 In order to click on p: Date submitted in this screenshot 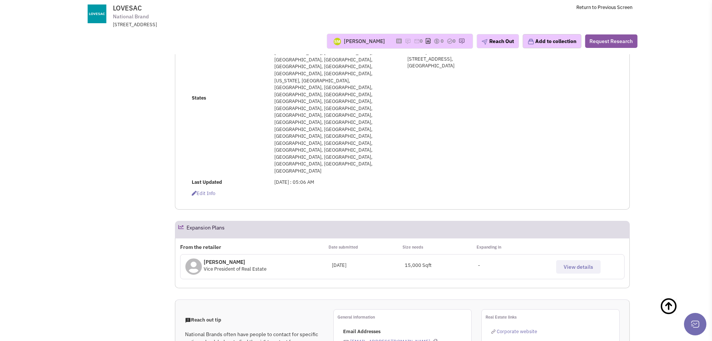, I will do `click(366, 247)`.